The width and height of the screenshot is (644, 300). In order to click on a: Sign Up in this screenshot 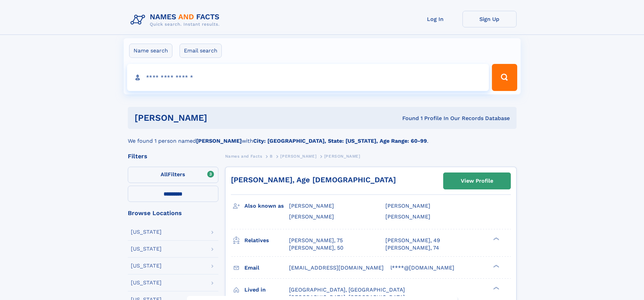, I will do `click(490, 19)`.